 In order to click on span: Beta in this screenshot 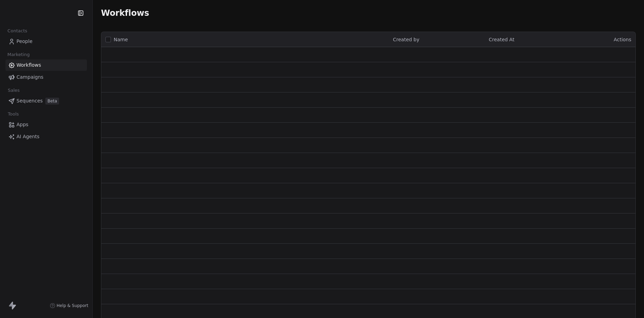, I will do `click(52, 101)`.